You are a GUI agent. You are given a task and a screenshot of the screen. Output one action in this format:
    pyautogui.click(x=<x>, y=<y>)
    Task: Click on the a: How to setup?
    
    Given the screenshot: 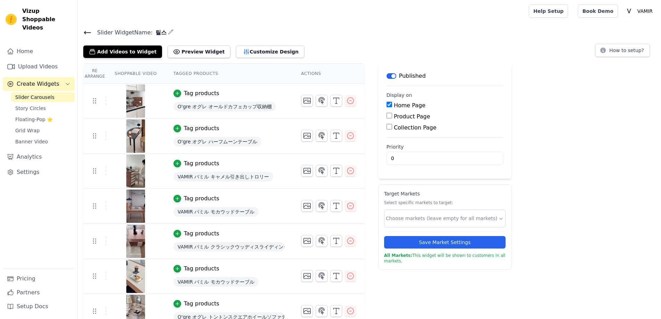 What is the action you would take?
    pyautogui.click(x=622, y=52)
    